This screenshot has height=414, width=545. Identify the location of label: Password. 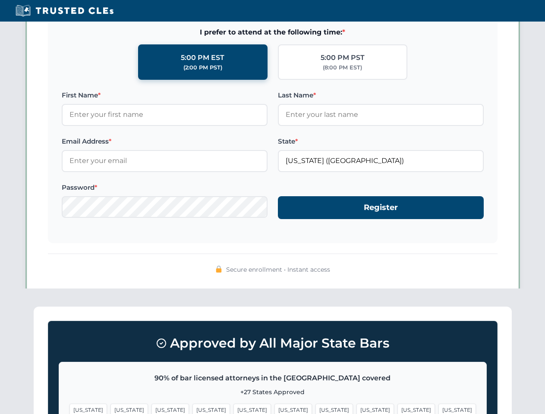
(164, 188).